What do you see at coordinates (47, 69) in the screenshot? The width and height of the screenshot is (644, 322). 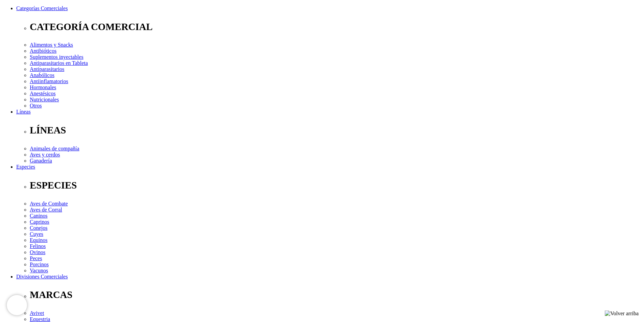 I see `a: Antiparasitarios` at bounding box center [47, 69].